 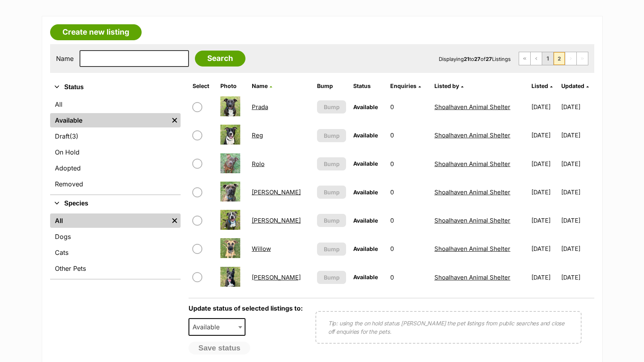 I want to click on a: Page 1, so click(x=548, y=58).